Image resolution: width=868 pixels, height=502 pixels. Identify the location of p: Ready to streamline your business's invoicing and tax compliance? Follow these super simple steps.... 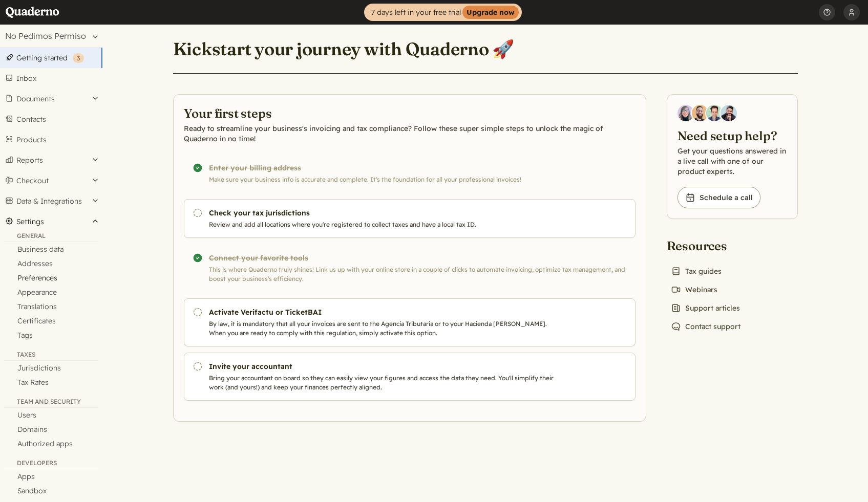
(409, 134).